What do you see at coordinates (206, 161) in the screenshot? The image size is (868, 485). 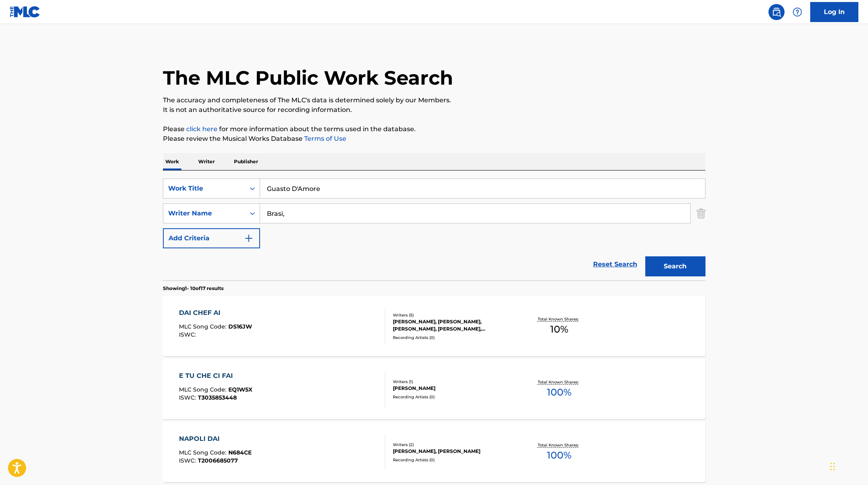 I see `p: Writer` at bounding box center [206, 161].